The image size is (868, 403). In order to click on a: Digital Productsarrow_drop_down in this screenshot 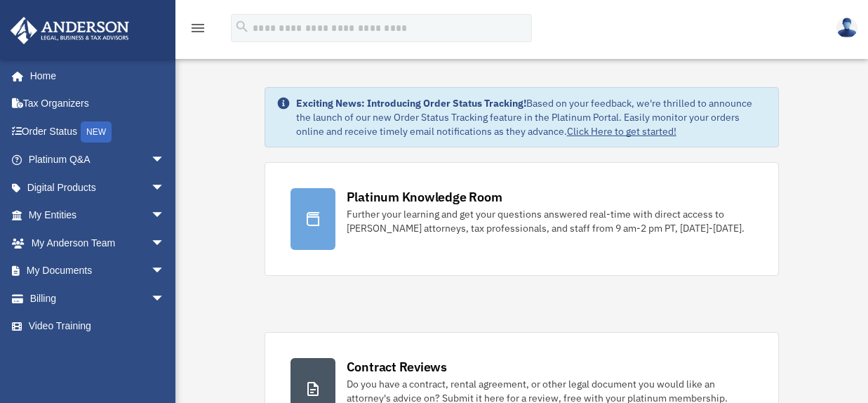, I will do `click(97, 188)`.